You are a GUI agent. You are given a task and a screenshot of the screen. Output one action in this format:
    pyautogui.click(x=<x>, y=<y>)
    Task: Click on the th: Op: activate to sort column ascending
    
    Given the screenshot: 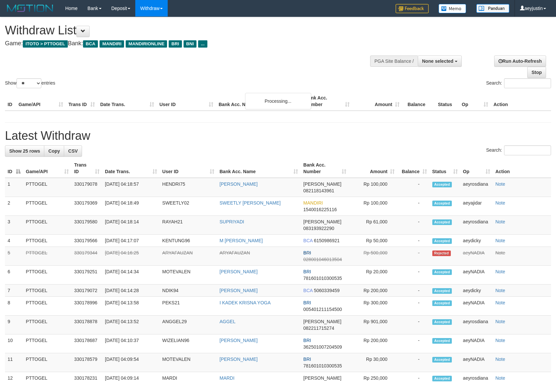 What is the action you would take?
    pyautogui.click(x=477, y=168)
    